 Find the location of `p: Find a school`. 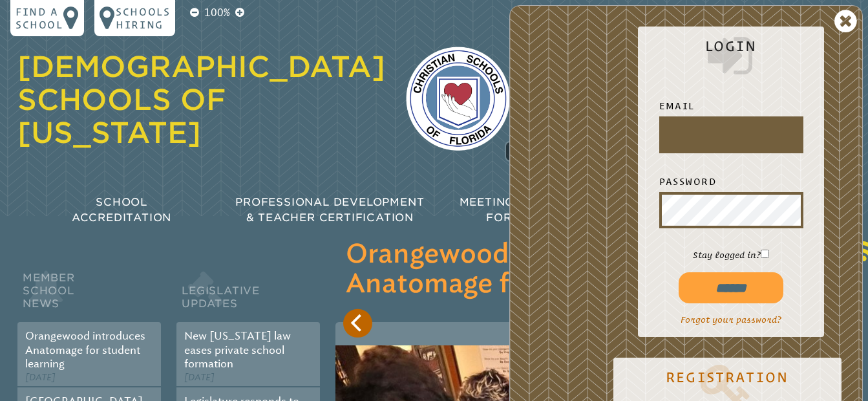

p: Find a school is located at coordinates (39, 18).